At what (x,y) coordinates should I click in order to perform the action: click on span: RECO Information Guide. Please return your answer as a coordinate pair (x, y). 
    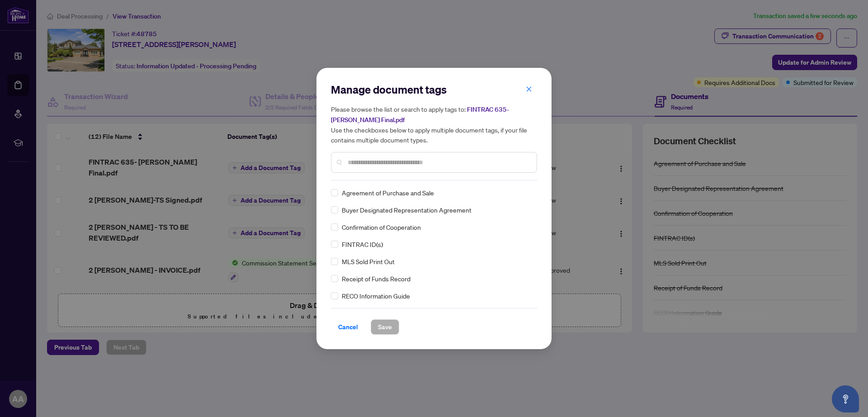
    Looking at the image, I should click on (376, 296).